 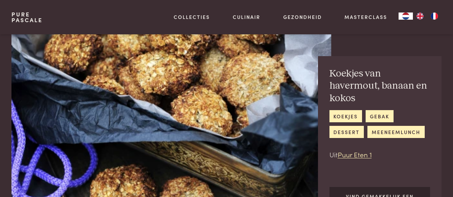 What do you see at coordinates (427, 16) in the screenshot?
I see `ul: Language list` at bounding box center [427, 16].